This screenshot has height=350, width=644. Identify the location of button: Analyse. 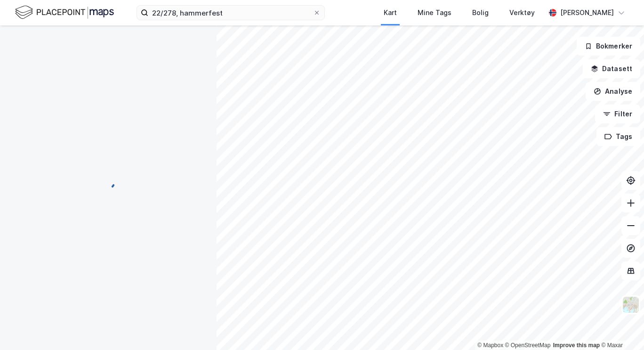
(613, 91).